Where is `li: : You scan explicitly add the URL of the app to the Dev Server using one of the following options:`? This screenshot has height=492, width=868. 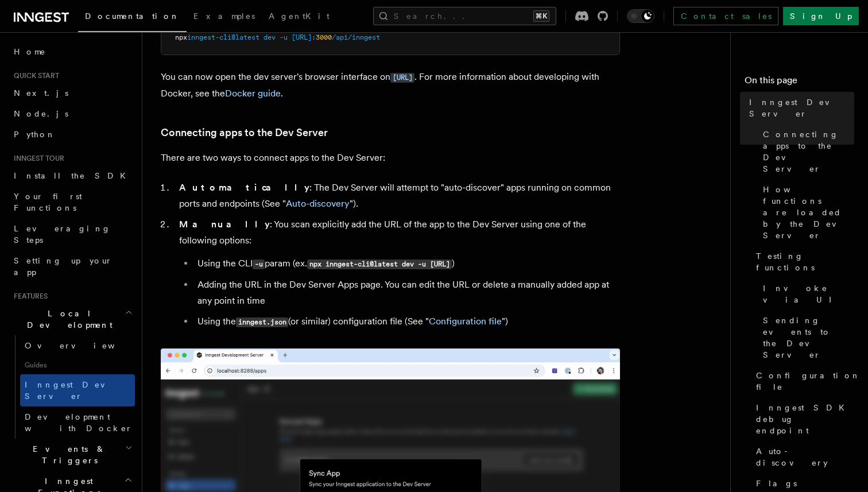
li: : You scan explicitly add the URL of the app to the Dev Server using one of the following options: is located at coordinates (398, 274).